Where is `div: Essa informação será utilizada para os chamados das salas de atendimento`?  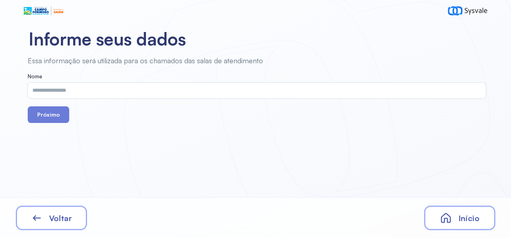
div: Essa informação será utilizada para os chamados das salas de atendimento is located at coordinates (268, 60).